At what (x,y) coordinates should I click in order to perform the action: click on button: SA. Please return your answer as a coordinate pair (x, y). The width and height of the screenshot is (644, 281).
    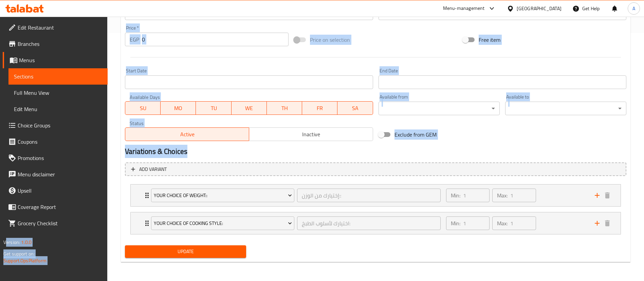
    Looking at the image, I should click on (355, 108).